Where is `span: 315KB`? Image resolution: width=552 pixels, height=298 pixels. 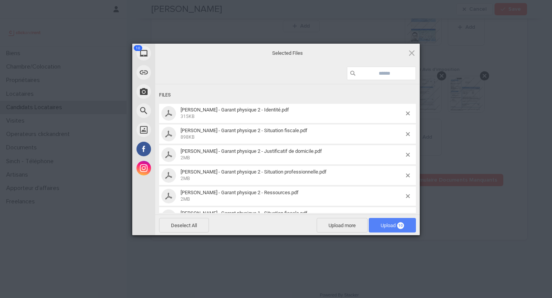
span: 315KB is located at coordinates (187, 117).